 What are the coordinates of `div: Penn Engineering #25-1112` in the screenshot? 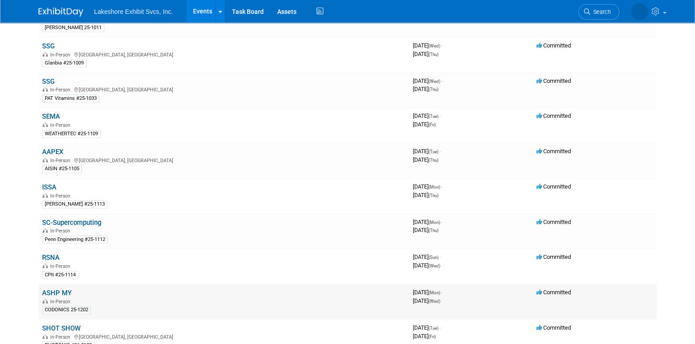 It's located at (75, 239).